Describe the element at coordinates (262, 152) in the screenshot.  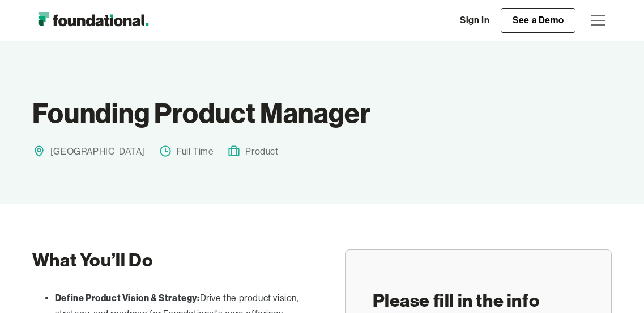
I see `div: Product` at that location.